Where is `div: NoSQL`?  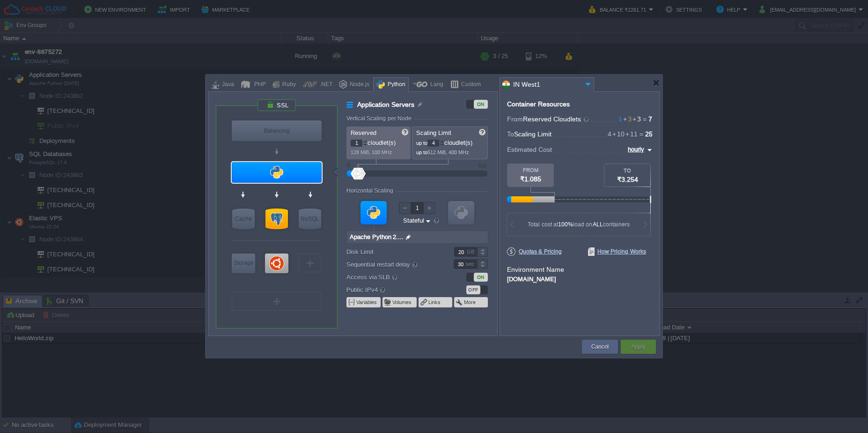
div: NoSQL is located at coordinates (310, 219).